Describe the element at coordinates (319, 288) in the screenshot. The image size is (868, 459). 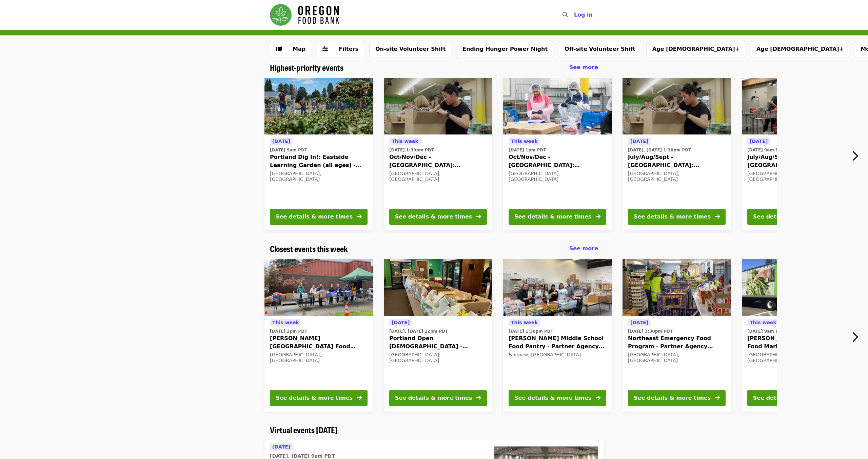
I see `img: Kelly Elementary School Food Pantry - Partner Agency Support organized by Oregon Food Bank` at that location.